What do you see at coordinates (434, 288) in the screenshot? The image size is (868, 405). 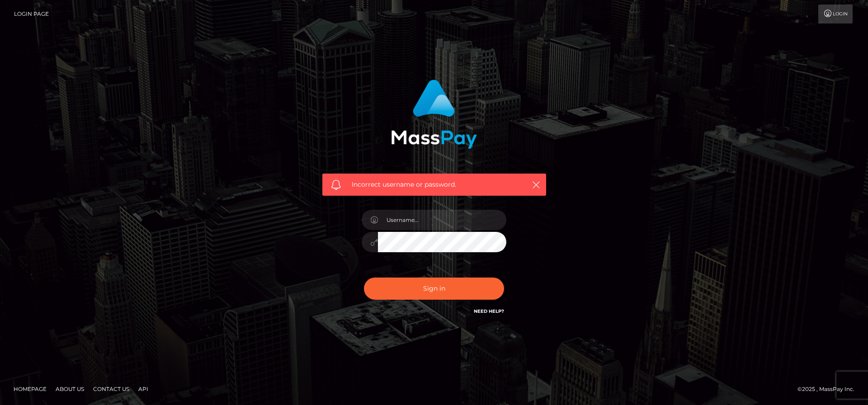 I see `button: Sign in` at bounding box center [434, 288].